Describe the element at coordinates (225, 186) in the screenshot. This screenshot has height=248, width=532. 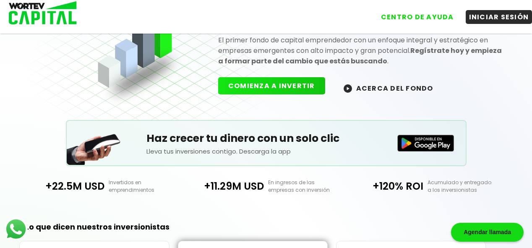
I see `p: +11.29M USD` at that location.